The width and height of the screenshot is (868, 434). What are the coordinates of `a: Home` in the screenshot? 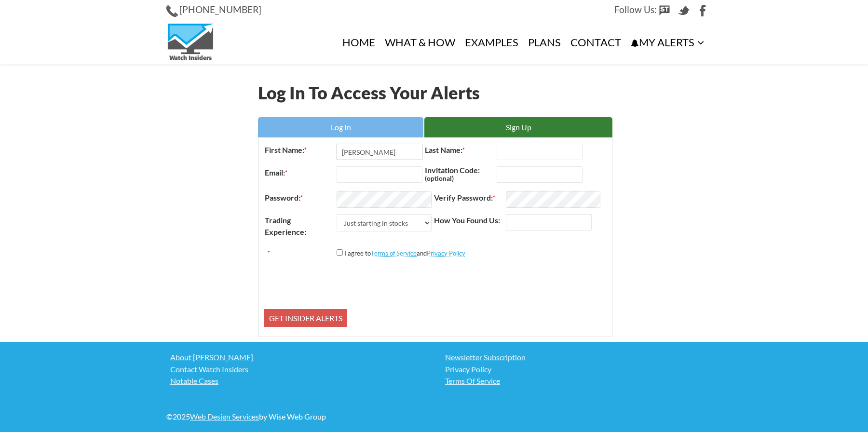 It's located at (359, 42).